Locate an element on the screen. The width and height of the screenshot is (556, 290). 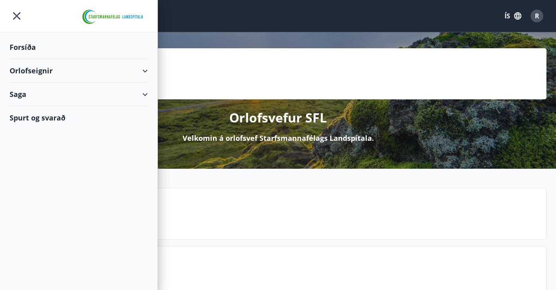
p: Næstu helgi is located at coordinates (304, 215).